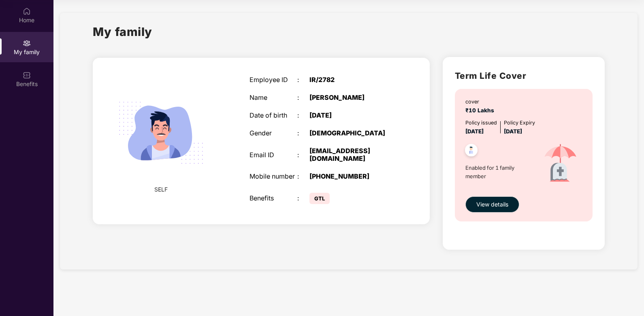 The height and width of the screenshot is (316, 644). What do you see at coordinates (481, 102) in the screenshot?
I see `div: cover` at bounding box center [481, 102].